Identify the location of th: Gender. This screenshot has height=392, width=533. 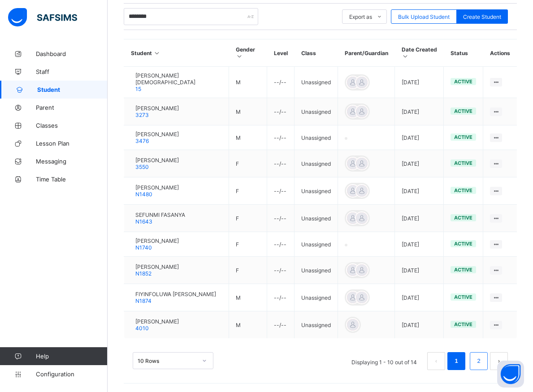
(248, 53).